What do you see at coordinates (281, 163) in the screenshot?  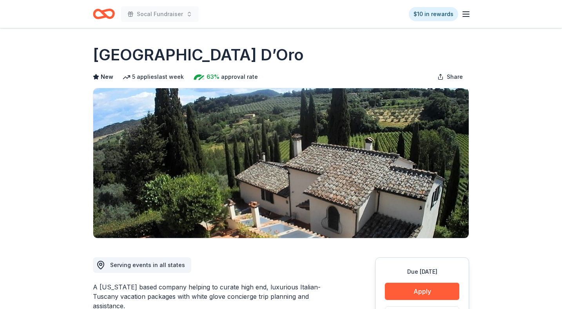 I see `img: Image for Villa Sogni D’Oro` at bounding box center [281, 163].